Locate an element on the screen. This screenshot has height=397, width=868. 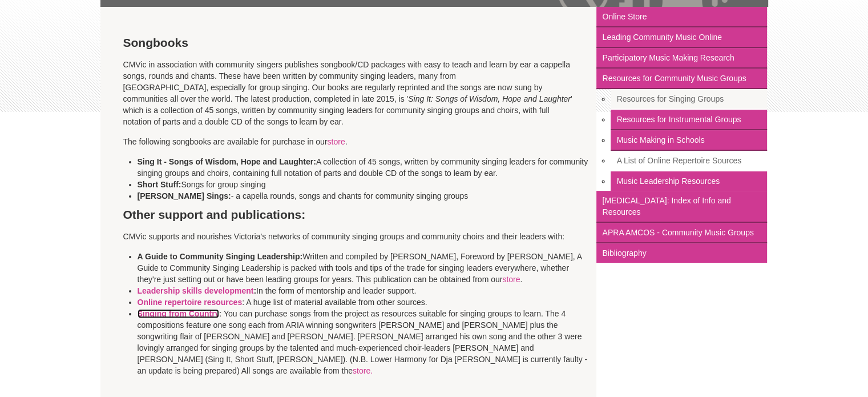
a: Online Store is located at coordinates (681, 17).